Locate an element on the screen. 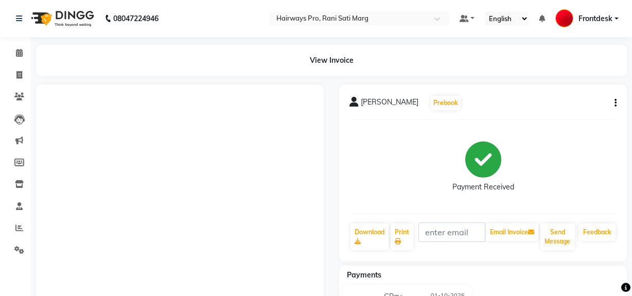 The width and height of the screenshot is (632, 296). div: View Invoice is located at coordinates (331, 60).